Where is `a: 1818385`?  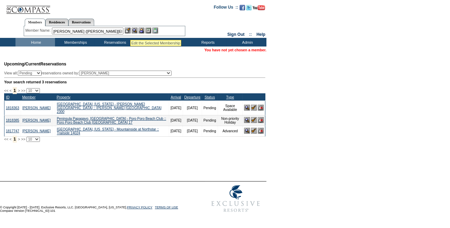
a: 1818385 is located at coordinates (12, 120).